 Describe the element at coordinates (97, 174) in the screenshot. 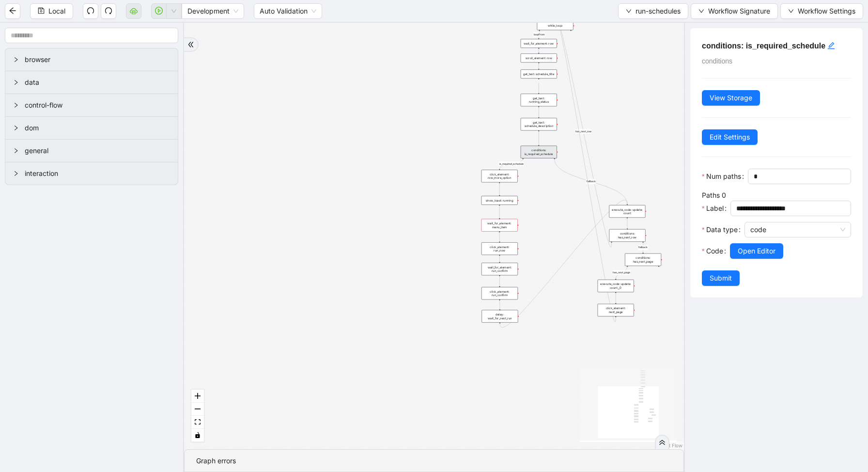

I see `span: interaction` at that location.